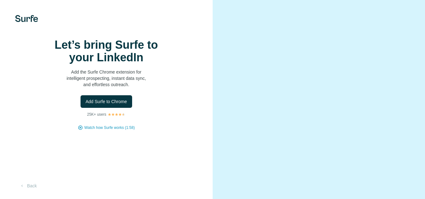 Image resolution: width=425 pixels, height=199 pixels. I want to click on span: Watch how Surfe works (1:58), so click(109, 128).